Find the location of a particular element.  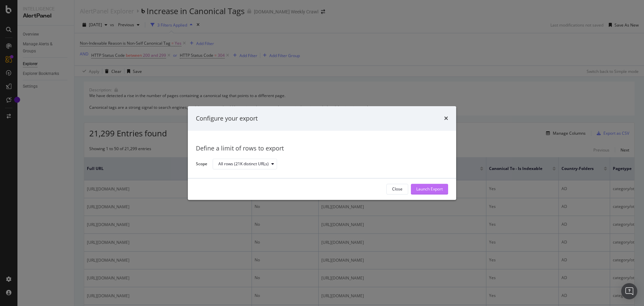

div: times is located at coordinates (446, 118).